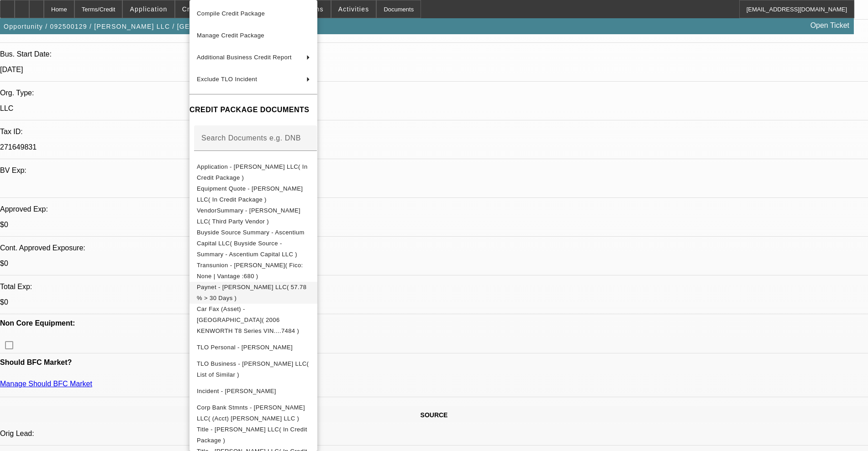 The image size is (868, 451). I want to click on mat-label: Search Documents e.g. DNB, so click(251, 138).